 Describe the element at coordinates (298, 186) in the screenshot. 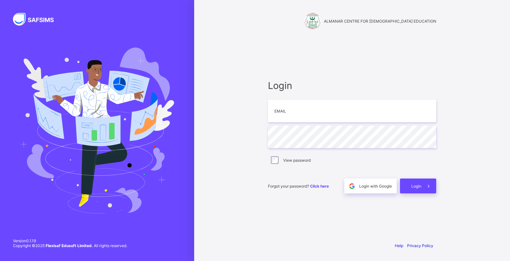

I see `span: Forgot your password?` at that location.